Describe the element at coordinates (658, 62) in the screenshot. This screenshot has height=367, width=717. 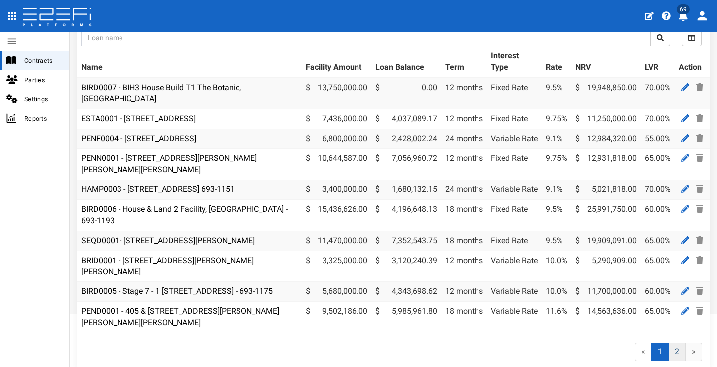
I see `th: LVR` at that location.